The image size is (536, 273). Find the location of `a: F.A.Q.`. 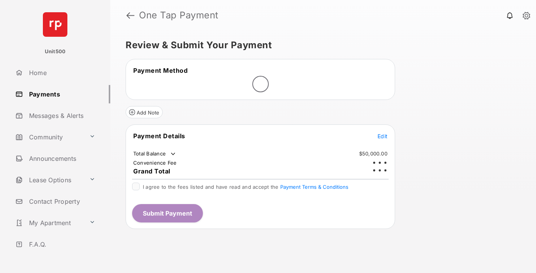

a: F.A.Q. is located at coordinates (61, 244).